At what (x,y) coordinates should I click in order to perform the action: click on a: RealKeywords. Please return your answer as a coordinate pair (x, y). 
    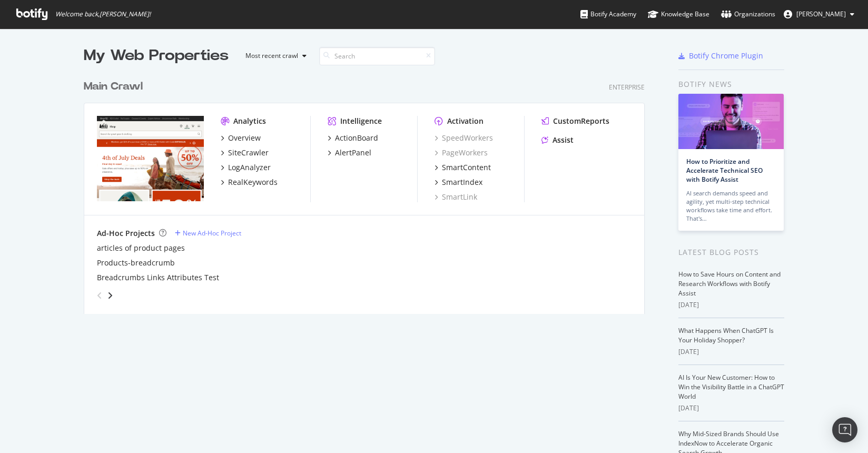
    Looking at the image, I should click on (249, 182).